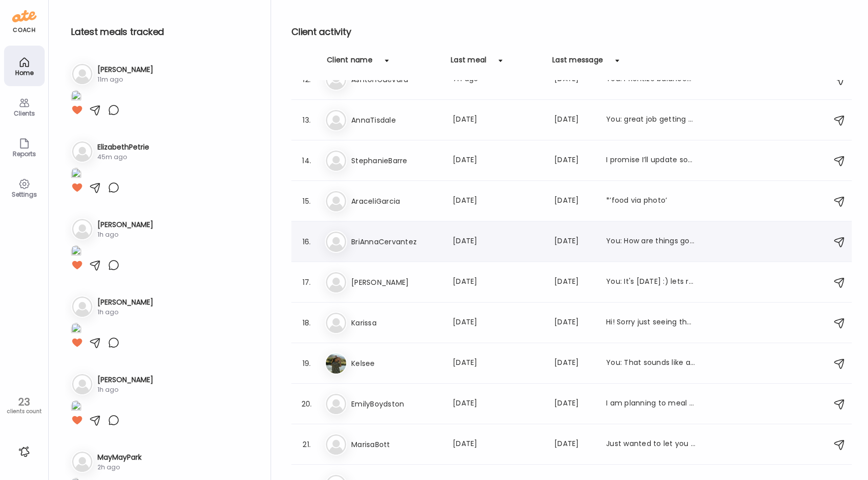 Image resolution: width=868 pixels, height=480 pixels. Describe the element at coordinates (25, 73) in the screenshot. I see `div: Home` at that location.